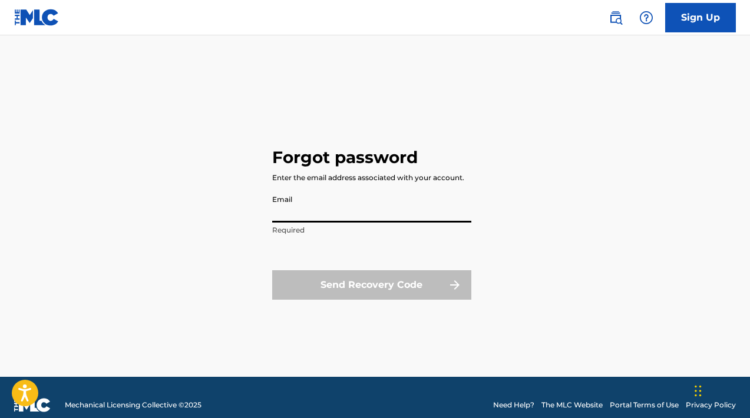 The image size is (750, 418). What do you see at coordinates (644, 405) in the screenshot?
I see `a: Portal Terms of Use` at bounding box center [644, 405].